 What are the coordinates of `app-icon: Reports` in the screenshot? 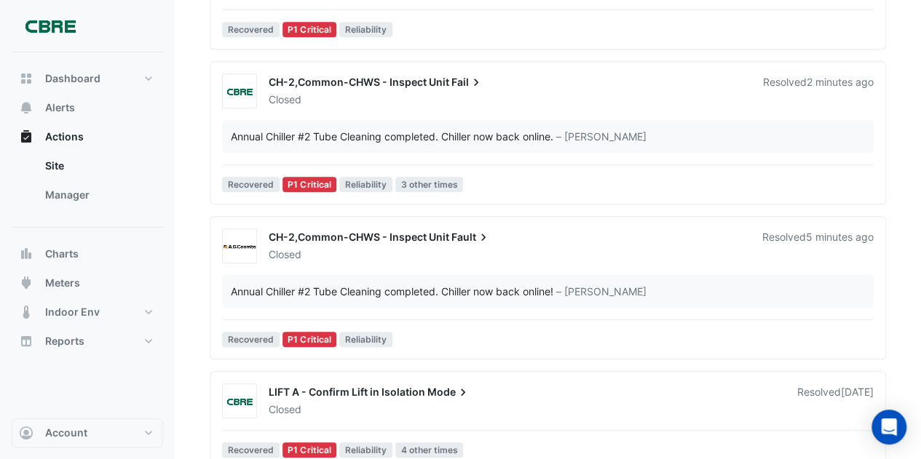 It's located at (26, 341).